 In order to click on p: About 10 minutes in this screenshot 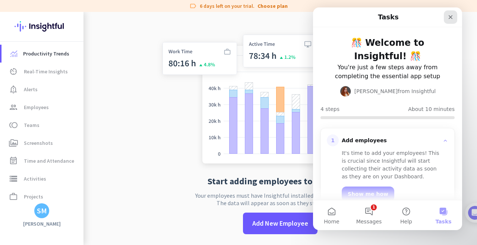, I will do `click(118, 102)`.